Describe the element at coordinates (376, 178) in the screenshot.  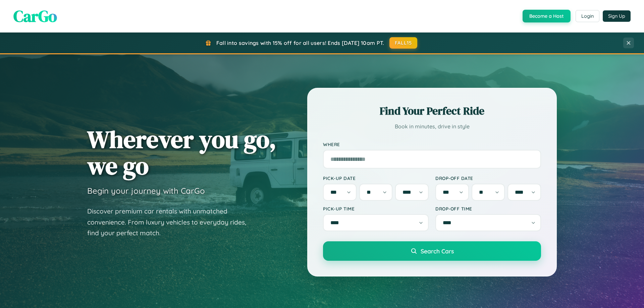
I see `label: Pick-up Date` at that location.